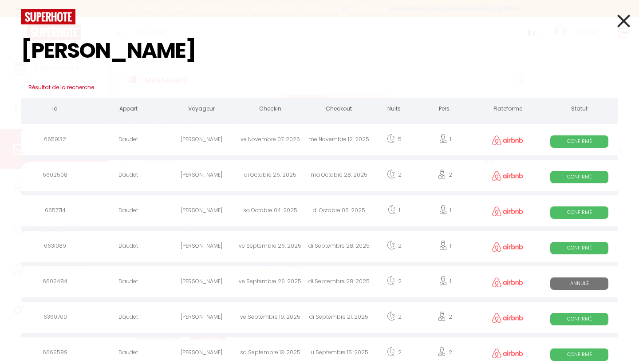  Describe the element at coordinates (55, 282) in the screenshot. I see `div: 6602484` at that location.